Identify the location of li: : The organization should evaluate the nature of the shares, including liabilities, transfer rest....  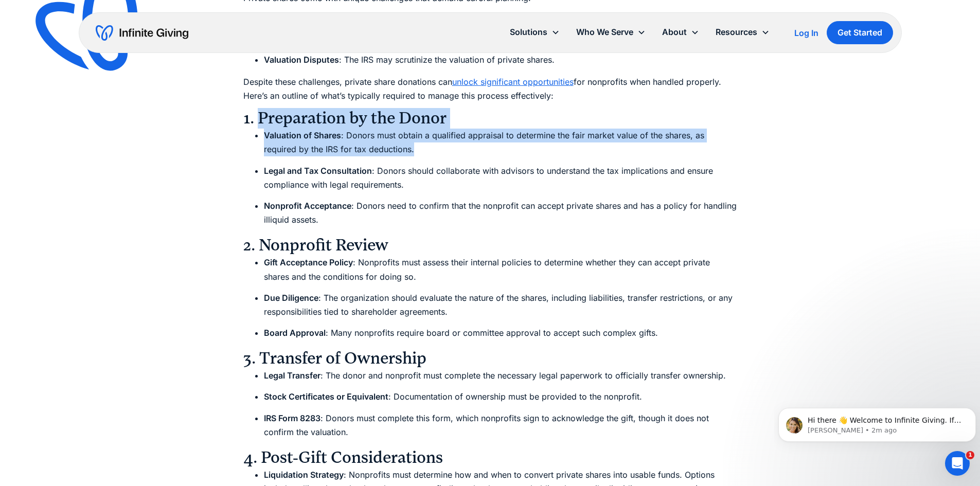
(501, 305).